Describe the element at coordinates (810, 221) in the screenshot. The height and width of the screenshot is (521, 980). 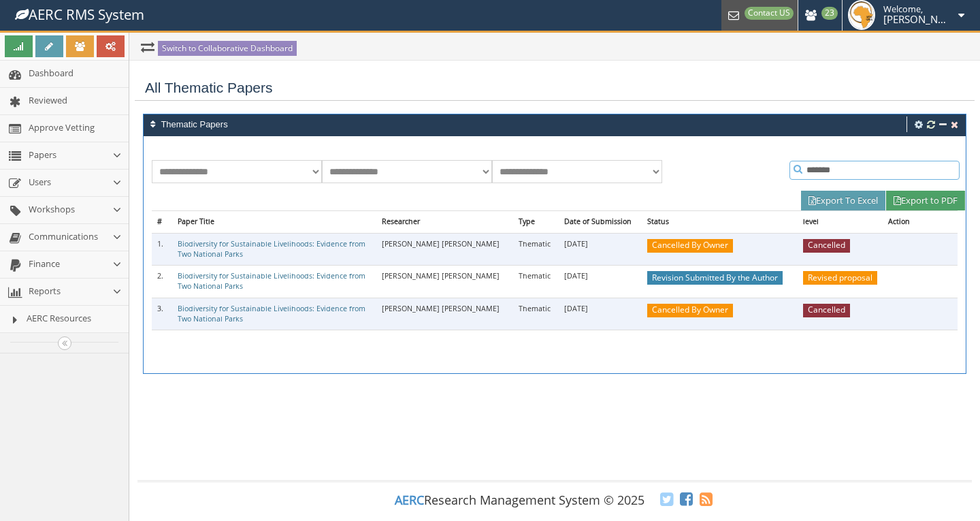
I see `a: level` at that location.